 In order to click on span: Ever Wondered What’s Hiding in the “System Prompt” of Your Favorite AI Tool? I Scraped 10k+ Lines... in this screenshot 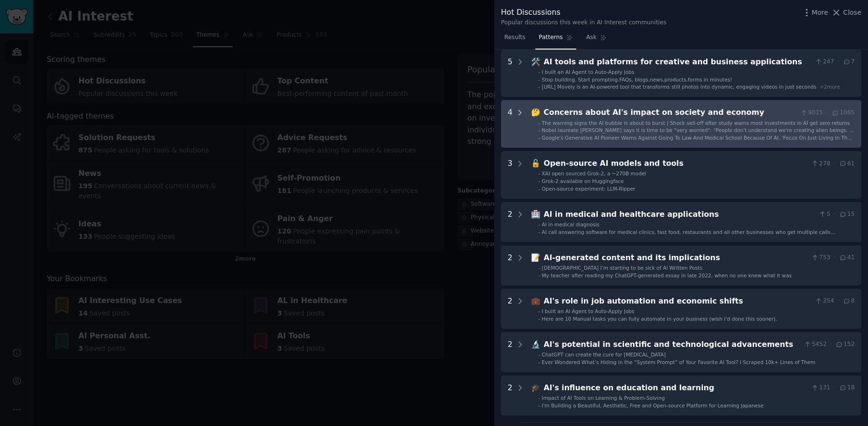, I will do `click(678, 362)`.